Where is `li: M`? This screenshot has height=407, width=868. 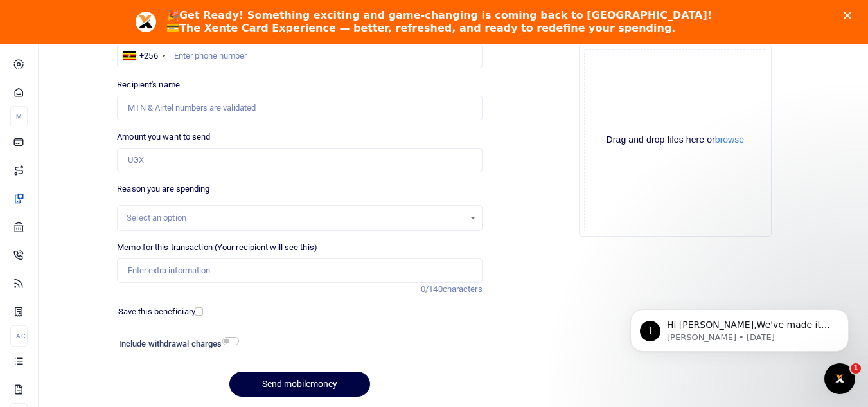 li: M is located at coordinates (18, 116).